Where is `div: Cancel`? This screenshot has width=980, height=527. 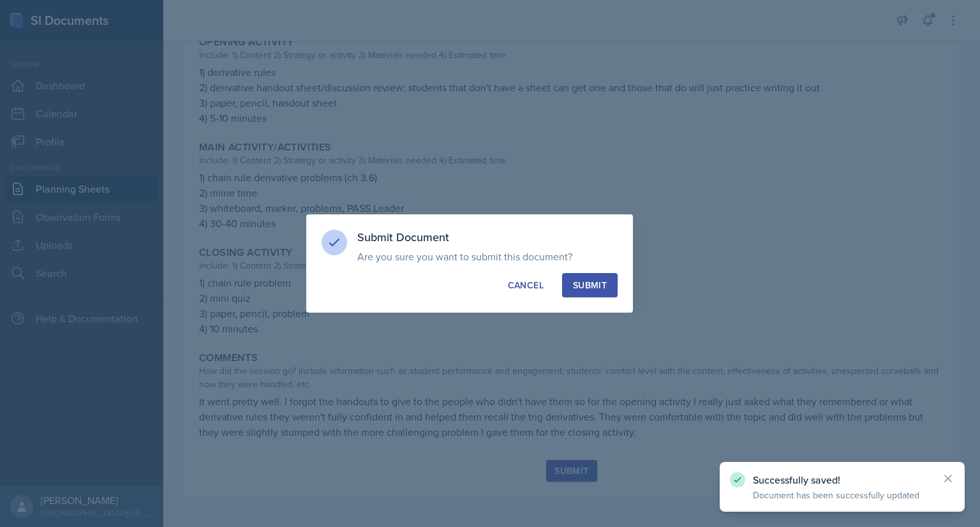
div: Cancel is located at coordinates (525, 285).